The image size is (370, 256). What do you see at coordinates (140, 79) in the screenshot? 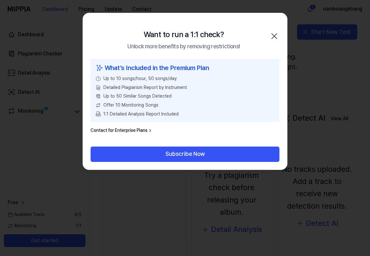
I see `span: Up to 10 songs/hour, 50 songs/day` at bounding box center [140, 79].